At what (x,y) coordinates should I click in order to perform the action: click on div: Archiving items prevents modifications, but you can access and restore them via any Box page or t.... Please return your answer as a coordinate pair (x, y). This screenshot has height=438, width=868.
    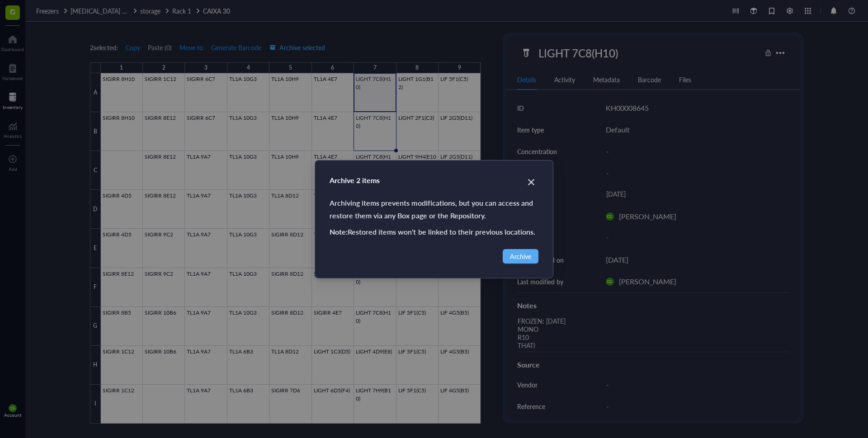
    Looking at the image, I should click on (434, 210).